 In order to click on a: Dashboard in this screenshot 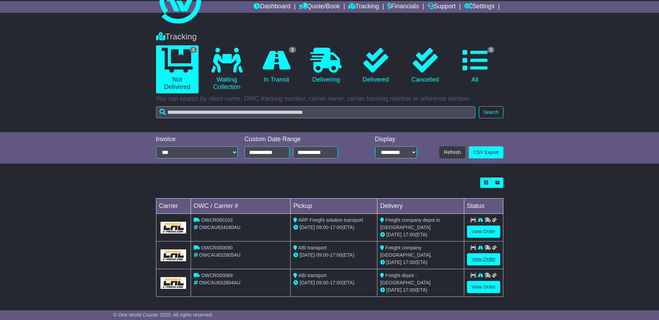, I will do `click(272, 7)`.